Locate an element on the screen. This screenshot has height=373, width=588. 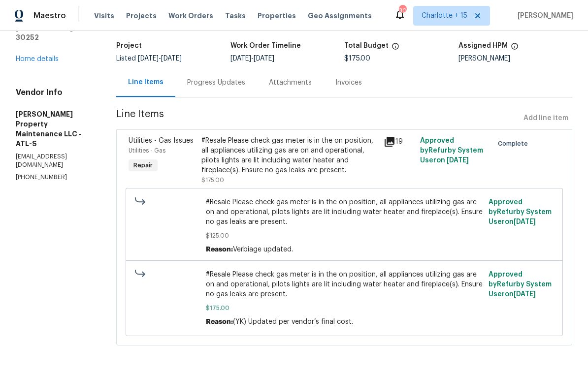
span: Complete is located at coordinates (515, 144).